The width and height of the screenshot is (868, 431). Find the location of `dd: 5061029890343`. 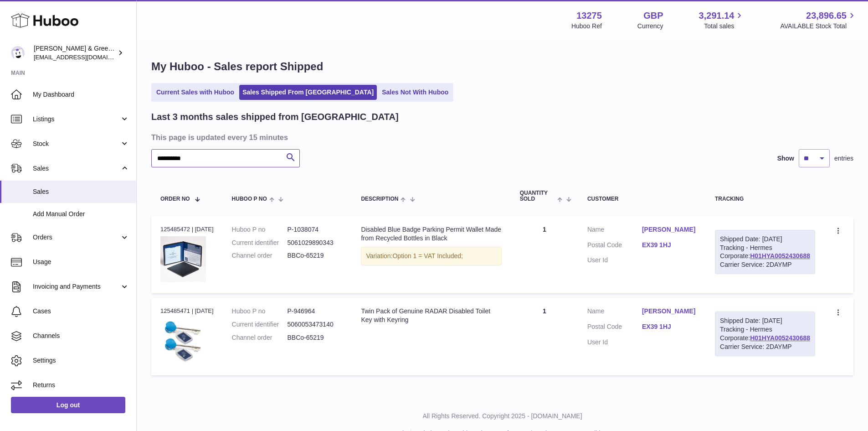

dd: 5061029890343 is located at coordinates (315, 242).